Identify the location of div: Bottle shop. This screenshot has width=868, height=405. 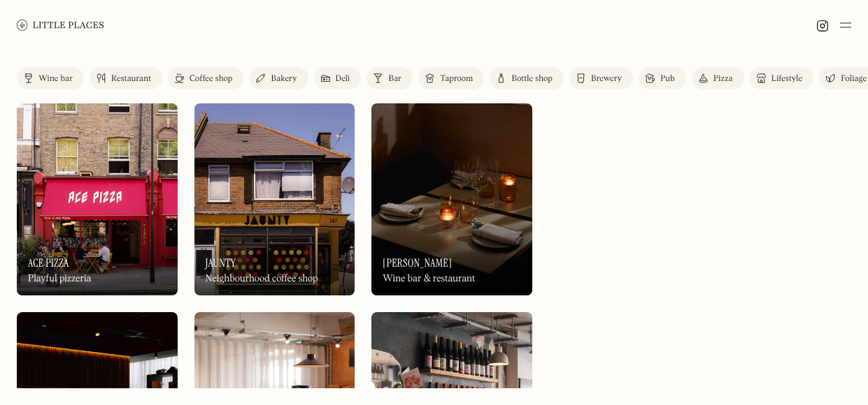
(532, 79).